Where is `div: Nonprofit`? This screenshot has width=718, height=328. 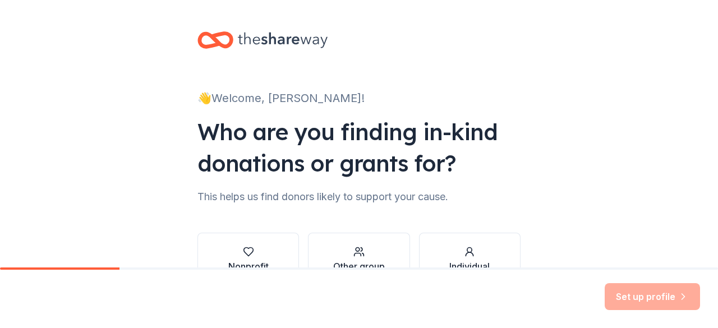
div: Nonprofit is located at coordinates (249, 266).